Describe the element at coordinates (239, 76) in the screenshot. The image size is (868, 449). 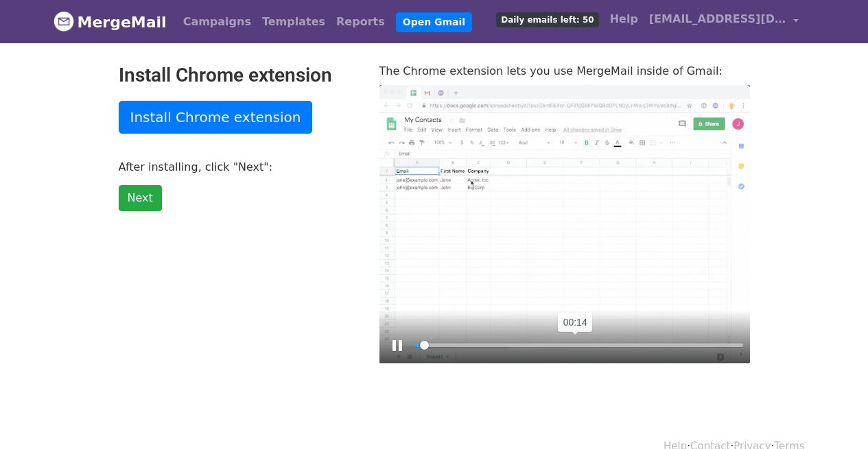
I see `h2: Install Chrome extension` at that location.